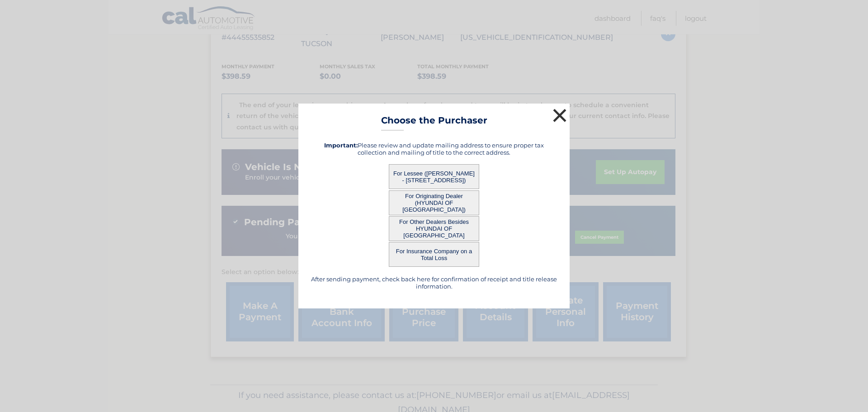  What do you see at coordinates (434, 255) in the screenshot?
I see `button: For Insurance Company on a Total Loss` at bounding box center [434, 255].